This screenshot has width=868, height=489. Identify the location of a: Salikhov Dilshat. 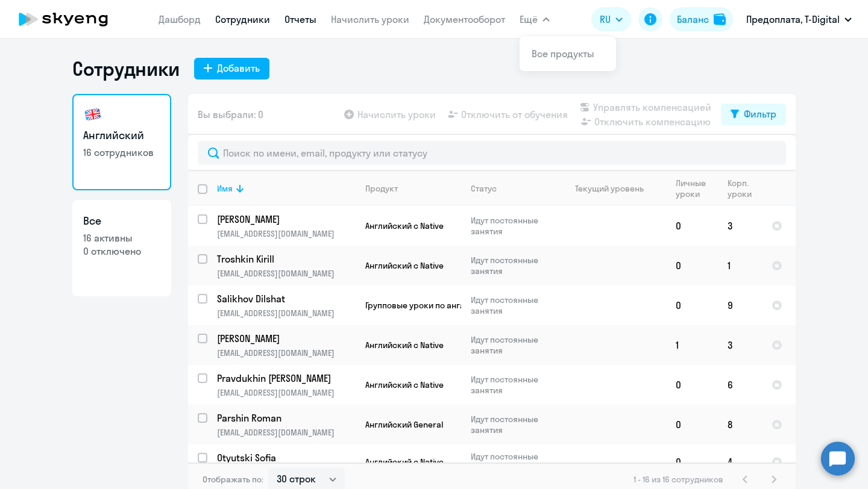
(286, 299).